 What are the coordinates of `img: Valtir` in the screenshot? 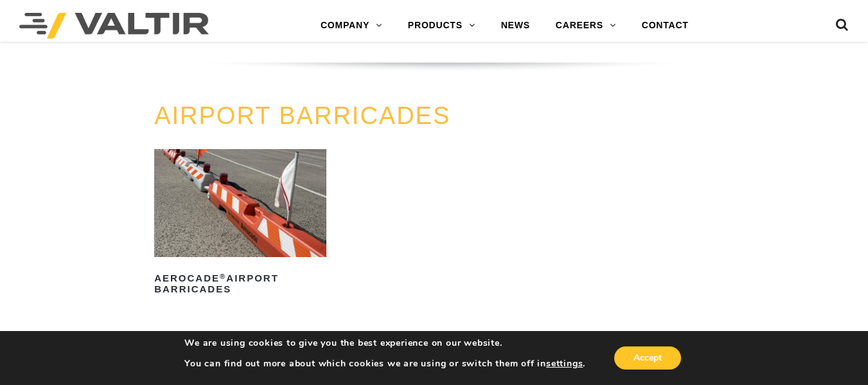 It's located at (114, 26).